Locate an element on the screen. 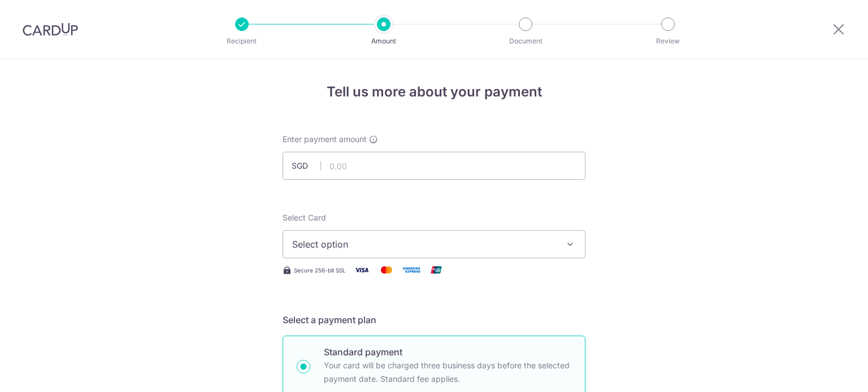 Image resolution: width=868 pixels, height=392 pixels. button: Select option is located at coordinates (434, 245).